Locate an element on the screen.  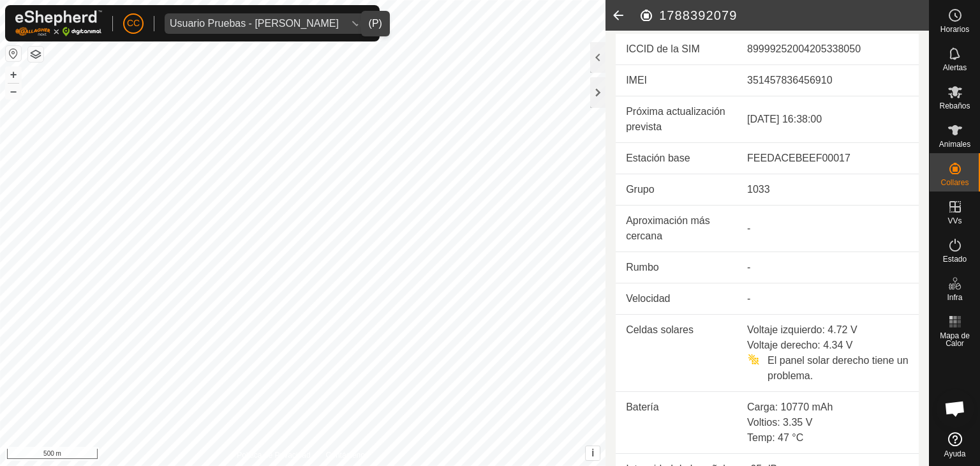
span: Mapa de Calor is located at coordinates (955, 340).